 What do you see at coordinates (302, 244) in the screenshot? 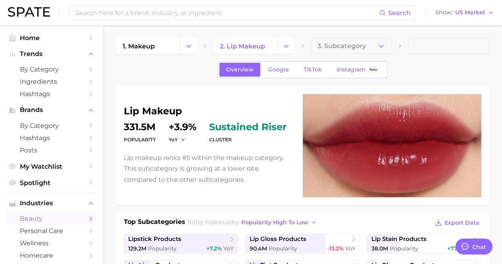
I see `a: lip gloss products90.4m Popularity-13.2% YoY` at bounding box center [302, 244].